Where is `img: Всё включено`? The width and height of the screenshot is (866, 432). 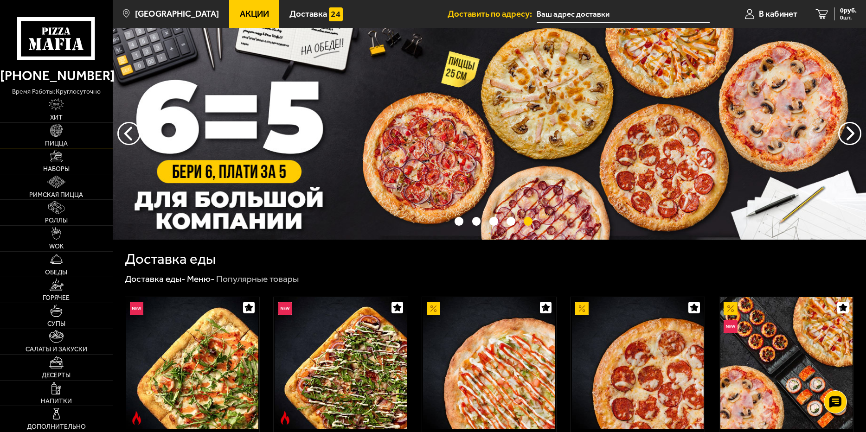 img: Всё включено is located at coordinates (786, 363).